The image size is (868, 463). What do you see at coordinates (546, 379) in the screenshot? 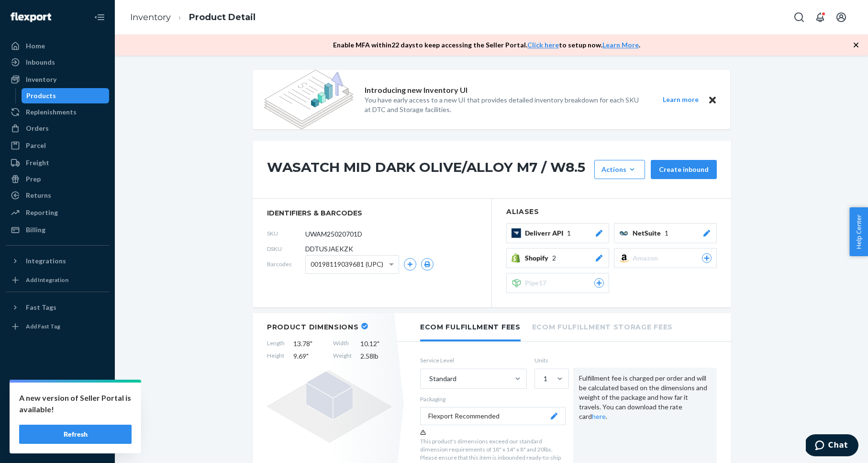
I see `div: 1` at bounding box center [546, 379].